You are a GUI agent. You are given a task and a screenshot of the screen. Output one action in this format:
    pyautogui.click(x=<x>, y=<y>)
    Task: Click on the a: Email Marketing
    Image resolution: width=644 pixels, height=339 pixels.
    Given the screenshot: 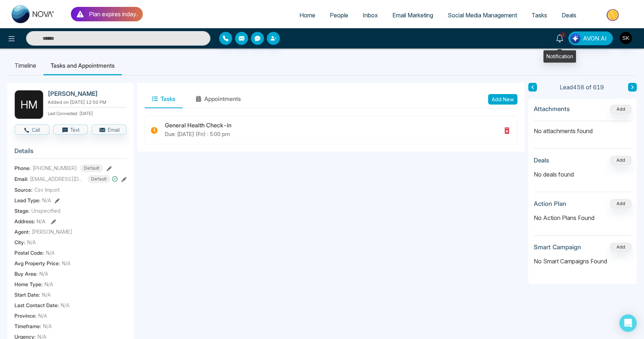 What is the action you would take?
    pyautogui.click(x=412, y=15)
    